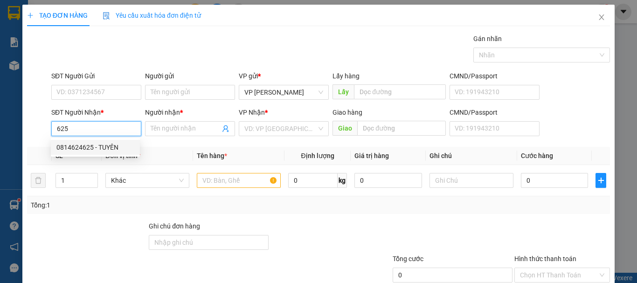 This screenshot has height=283, width=637. What do you see at coordinates (212, 156) in the screenshot?
I see `span: Tên hàng` at bounding box center [212, 156].